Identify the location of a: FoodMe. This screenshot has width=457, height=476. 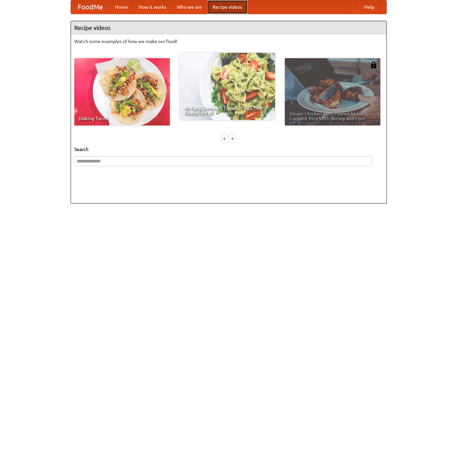
(90, 7).